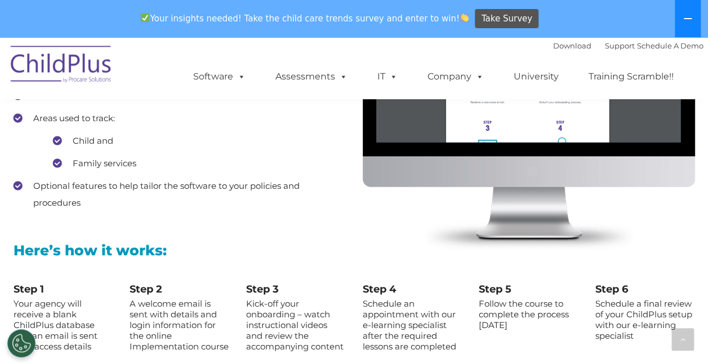 Image resolution: width=708 pixels, height=363 pixels. What do you see at coordinates (645, 289) in the screenshot?
I see `h4: Step 6` at bounding box center [645, 289].